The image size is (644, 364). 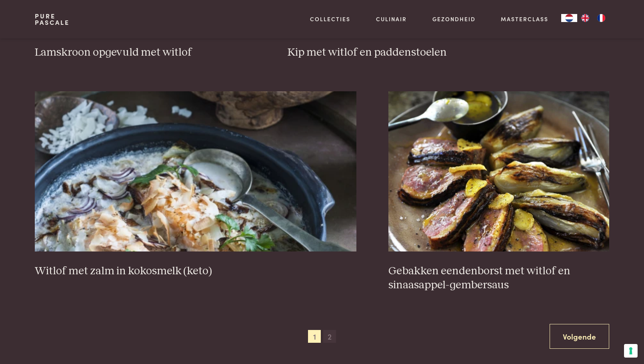 I want to click on a: Gebakken eendenborst met witlof en sinaasappel-gembersaus Gebakken eendenborst met witlof en sina..., so click(x=499, y=191).